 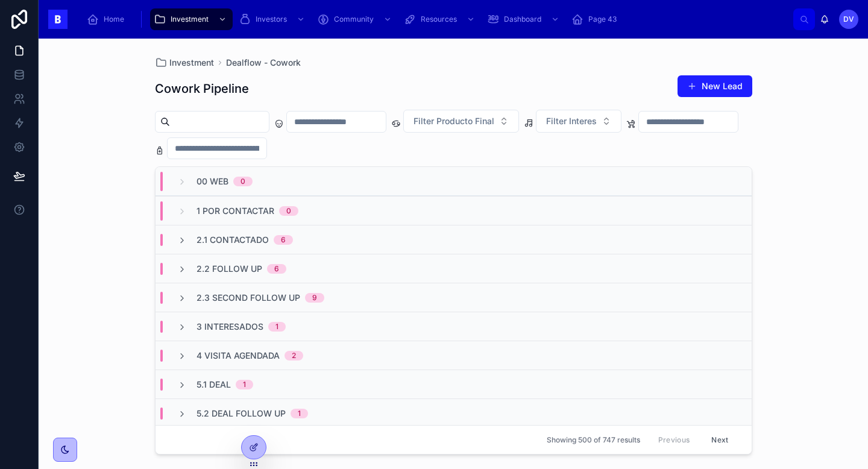 What do you see at coordinates (114, 20) in the screenshot?
I see `span: Home` at bounding box center [114, 20].